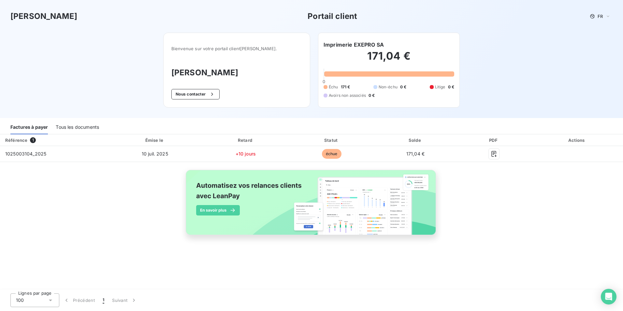 The width and height of the screenshot is (623, 311). What do you see at coordinates (29, 127) in the screenshot?
I see `div: Factures à payer` at bounding box center [29, 127].